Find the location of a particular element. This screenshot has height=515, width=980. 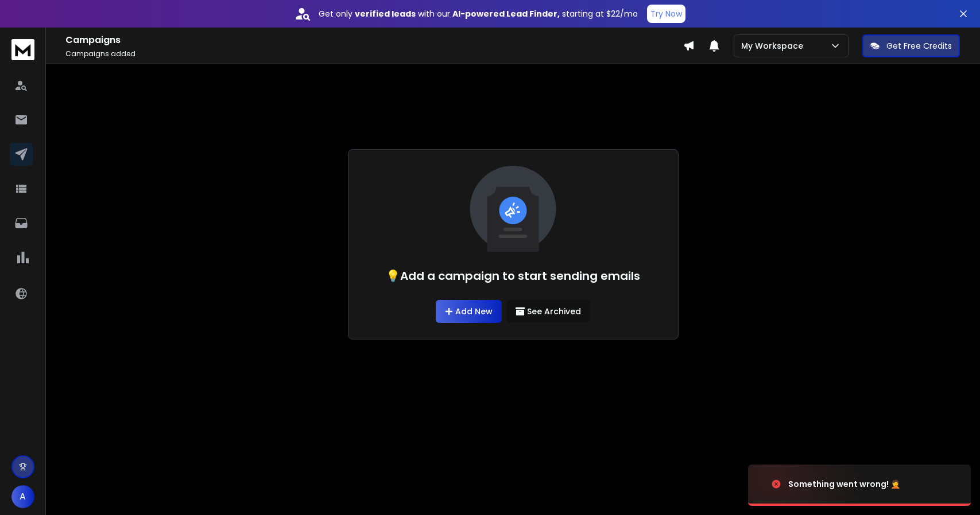

strong: AI-powered Lead Finder, is located at coordinates (505, 14).